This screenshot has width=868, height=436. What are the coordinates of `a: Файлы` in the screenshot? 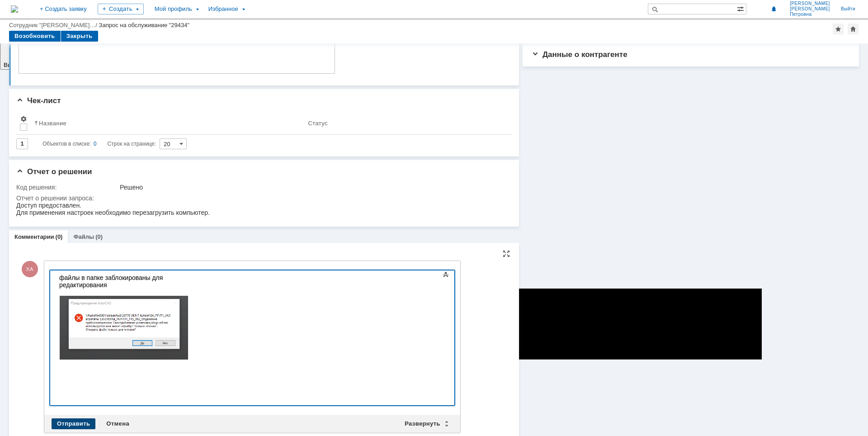 It's located at (83, 236).